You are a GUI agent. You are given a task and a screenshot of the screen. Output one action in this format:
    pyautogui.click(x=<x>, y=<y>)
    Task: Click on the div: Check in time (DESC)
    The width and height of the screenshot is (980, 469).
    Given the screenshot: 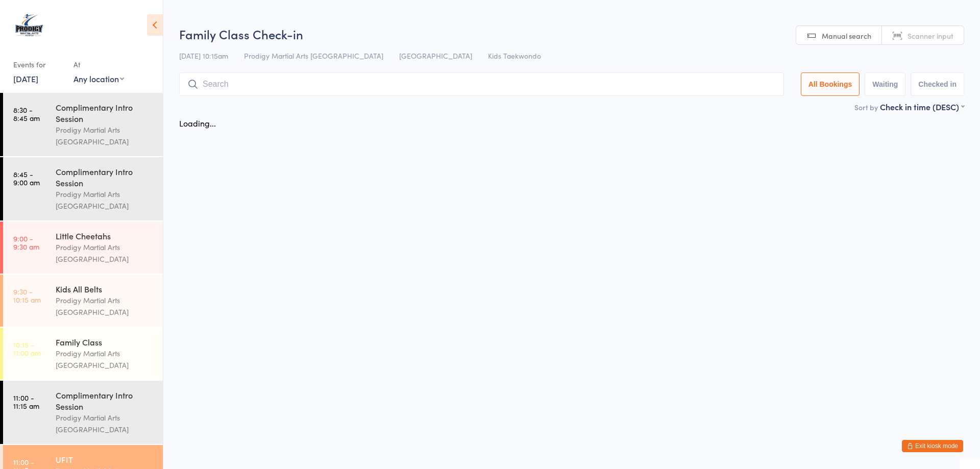 What is the action you would take?
    pyautogui.click(x=922, y=107)
    